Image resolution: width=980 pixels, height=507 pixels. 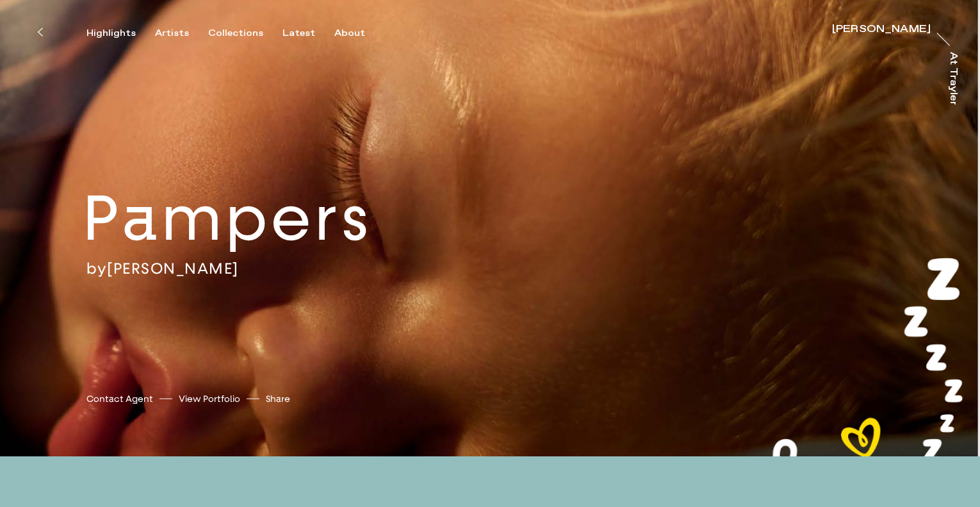 I want to click on div: At Trayler, so click(x=953, y=79).